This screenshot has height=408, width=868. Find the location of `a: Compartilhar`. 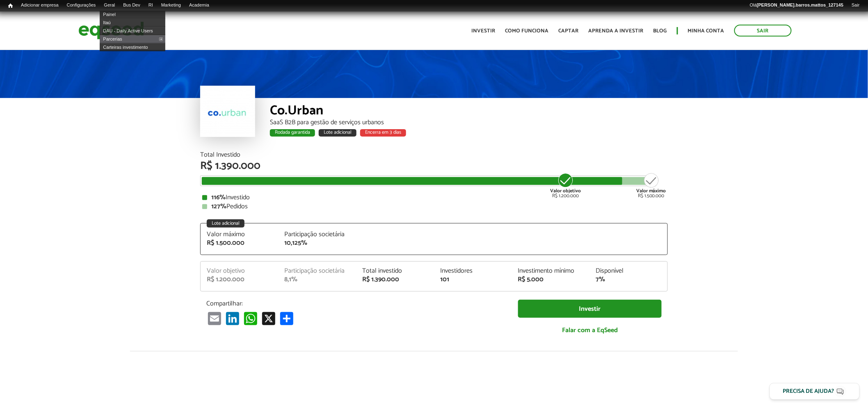

a: Compartilhar is located at coordinates (287, 318).